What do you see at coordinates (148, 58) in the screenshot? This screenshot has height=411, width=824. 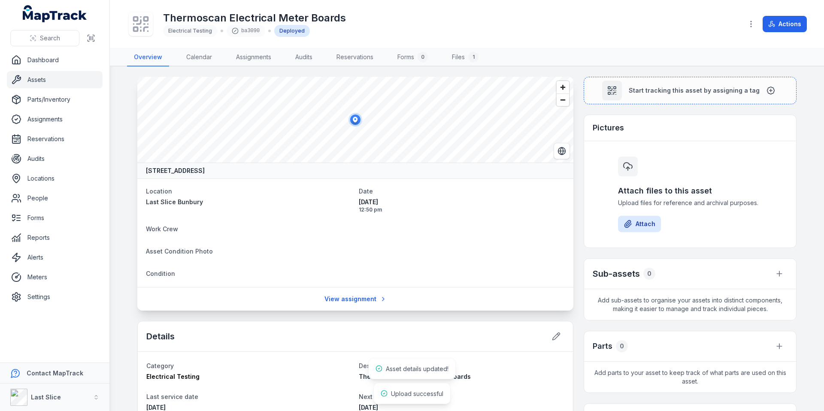 I see `a: Overview` at bounding box center [148, 58].